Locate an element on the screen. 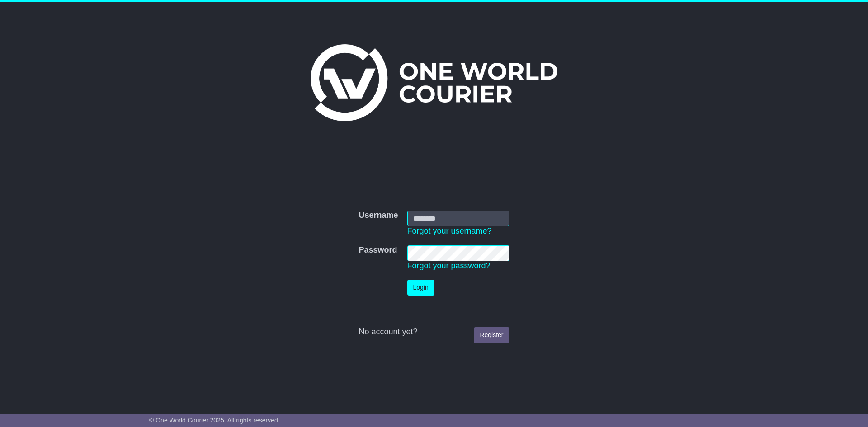 The height and width of the screenshot is (427, 868). span: © One World Courier 2025. All rights reserved. is located at coordinates (214, 420).